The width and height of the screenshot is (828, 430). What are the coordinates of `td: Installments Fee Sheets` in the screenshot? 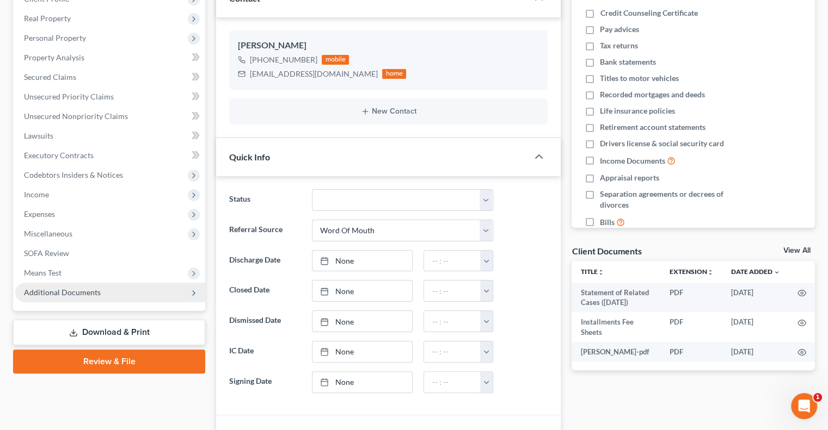 It's located at (616, 327).